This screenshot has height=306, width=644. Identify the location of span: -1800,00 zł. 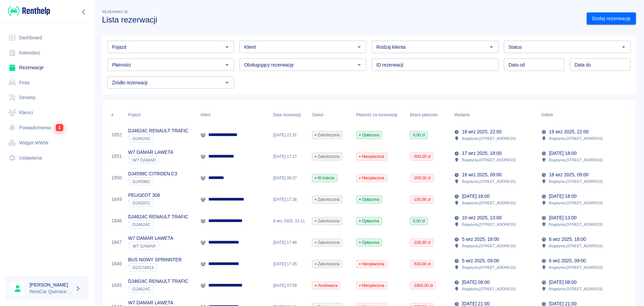
(423, 285).